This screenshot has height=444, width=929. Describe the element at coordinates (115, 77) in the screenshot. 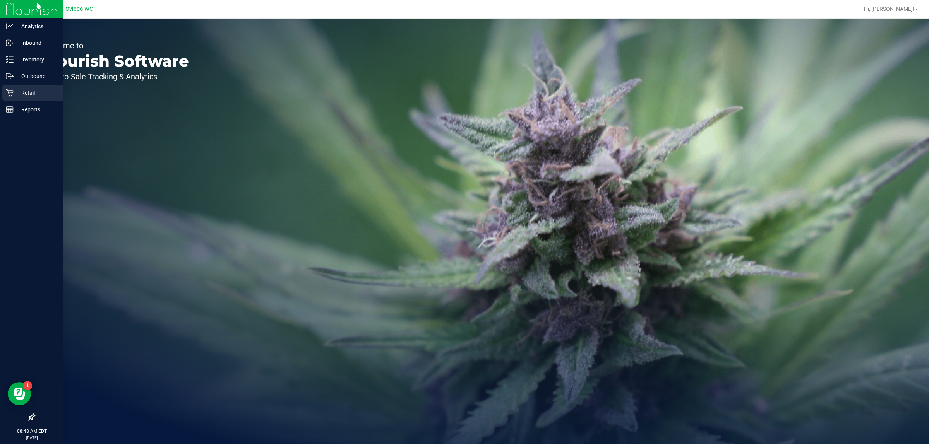

I see `p: Seed-to-Sale Tracking & Analytics` at that location.